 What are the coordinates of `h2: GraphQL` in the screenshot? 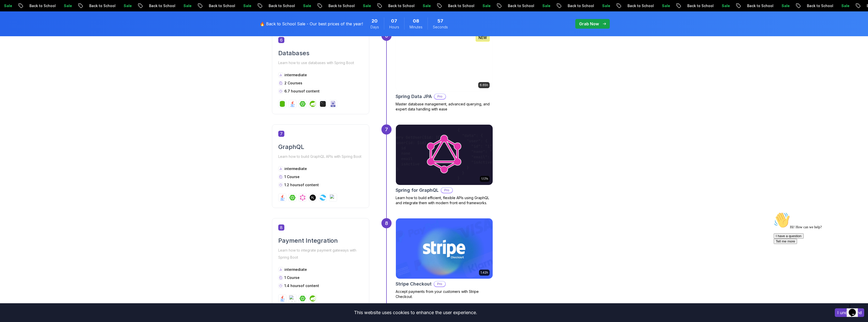 It's located at (321, 147).